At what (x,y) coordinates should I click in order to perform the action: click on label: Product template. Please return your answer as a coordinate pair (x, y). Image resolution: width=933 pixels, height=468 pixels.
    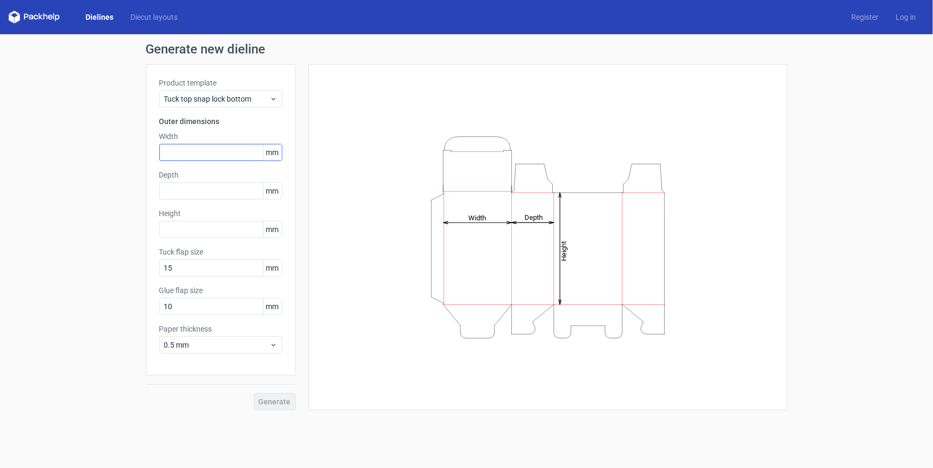
    Looking at the image, I should click on (221, 83).